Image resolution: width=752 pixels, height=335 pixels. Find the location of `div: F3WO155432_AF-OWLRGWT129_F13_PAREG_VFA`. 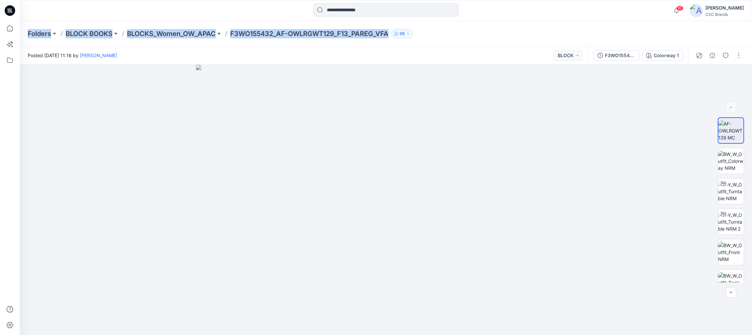

div: F3WO155432_AF-OWLRGWT129_F13_PAREG_VFA is located at coordinates (620, 55).